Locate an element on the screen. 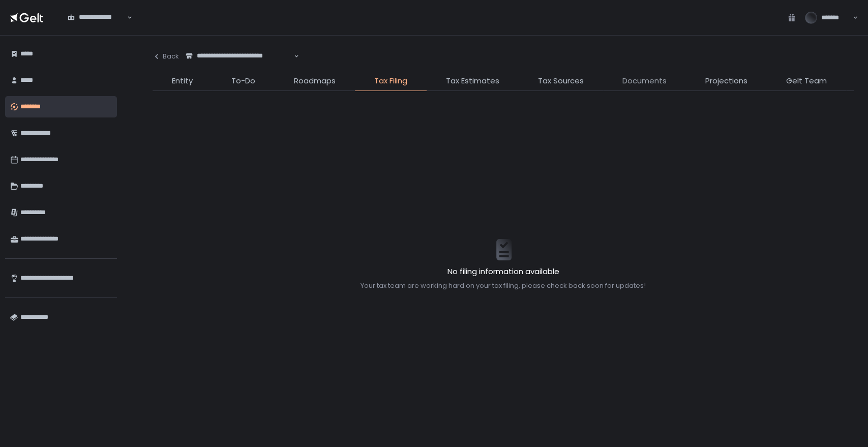 Image resolution: width=868 pixels, height=447 pixels. button: Back is located at coordinates (165, 56).